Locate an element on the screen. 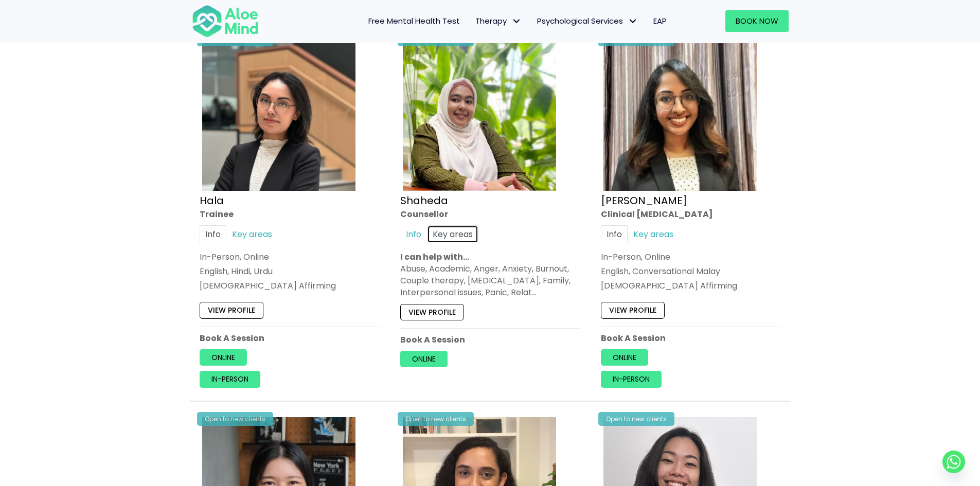  p: I can help with… is located at coordinates (490, 257).